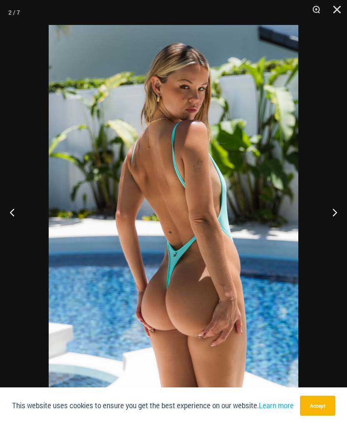 This screenshot has height=424, width=347. What do you see at coordinates (153, 405) in the screenshot?
I see `p: This website uses cookies to ensure you get the best experience on our website.` at bounding box center [153, 405].